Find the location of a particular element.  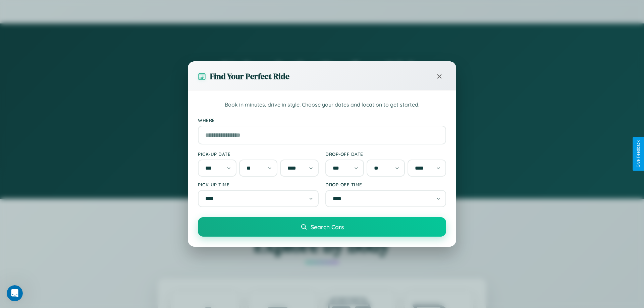

p: Book in minutes, drive in style. Choose your dates and location to get started. is located at coordinates (322, 105).